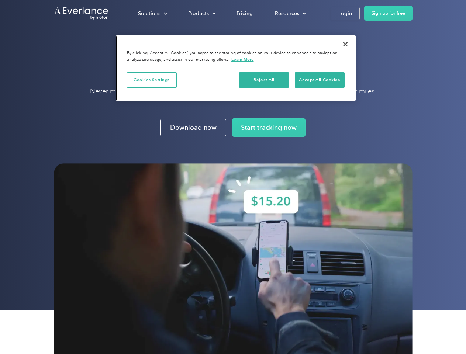  What do you see at coordinates (82, 13) in the screenshot?
I see `a: Go to homepage` at bounding box center [82, 13].